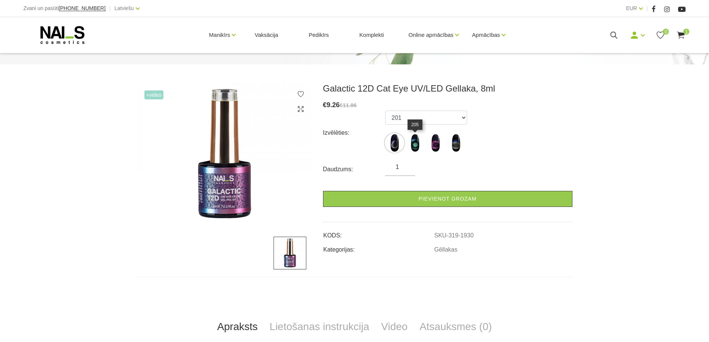  I want to click on span: +Video, so click(154, 95).